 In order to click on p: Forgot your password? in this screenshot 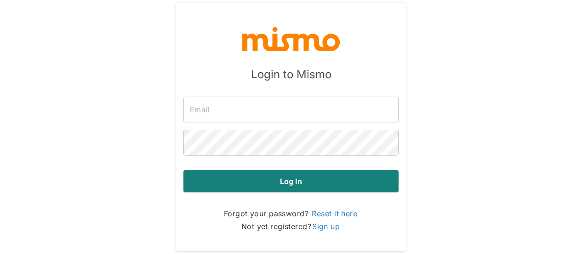, I will do `click(291, 213)`.